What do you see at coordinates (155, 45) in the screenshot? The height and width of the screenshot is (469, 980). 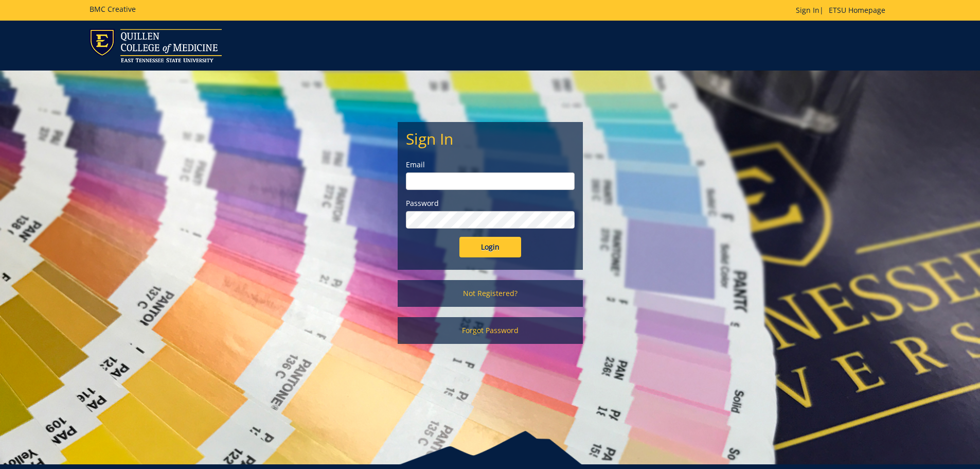 I see `img: ETSU logo` at bounding box center [155, 45].